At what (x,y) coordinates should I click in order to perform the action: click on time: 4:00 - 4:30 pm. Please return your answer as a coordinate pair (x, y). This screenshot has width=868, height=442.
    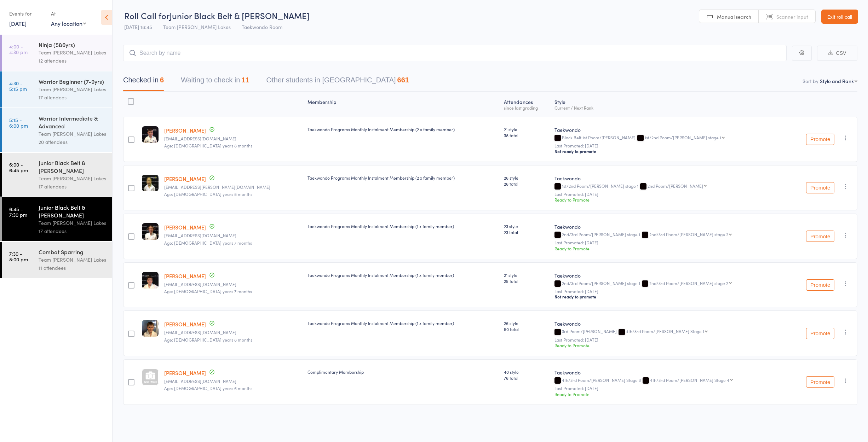
    Looking at the image, I should click on (19, 49).